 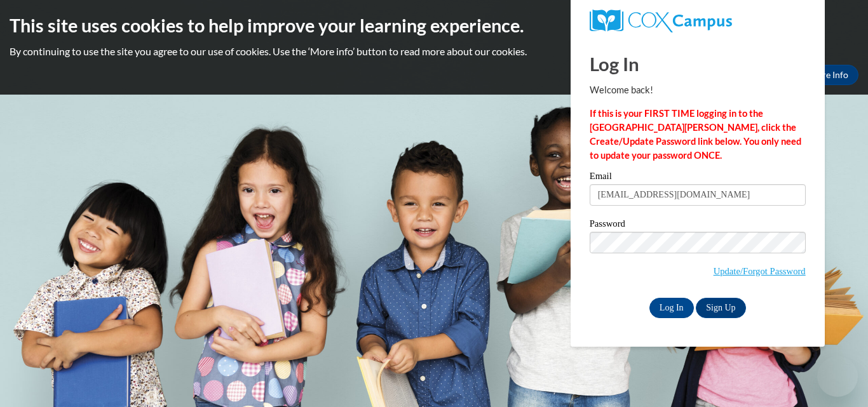 I want to click on h2: This site uses cookies to help improve your learning experience., so click(x=434, y=25).